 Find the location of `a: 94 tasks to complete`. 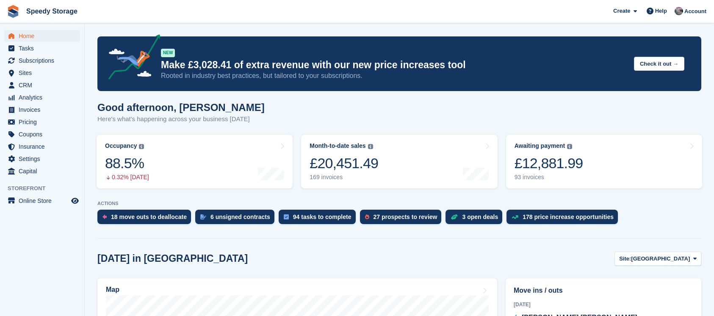

a: 94 tasks to complete is located at coordinates (319, 219).